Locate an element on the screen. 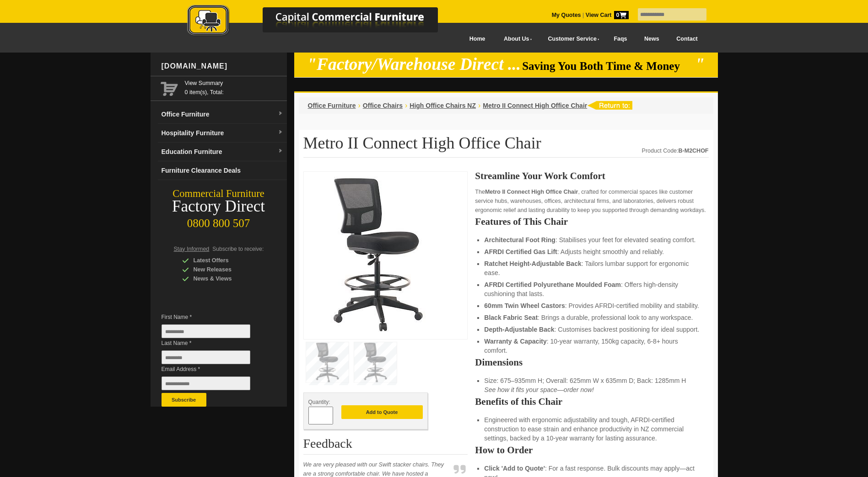  div: Factory Direct is located at coordinates (219, 206).